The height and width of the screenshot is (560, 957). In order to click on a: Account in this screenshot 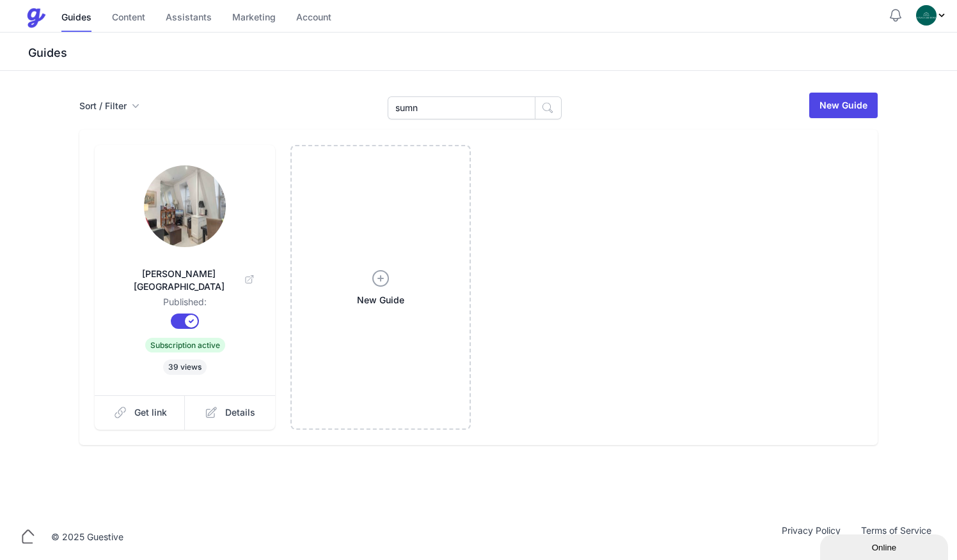, I will do `click(314, 18)`.